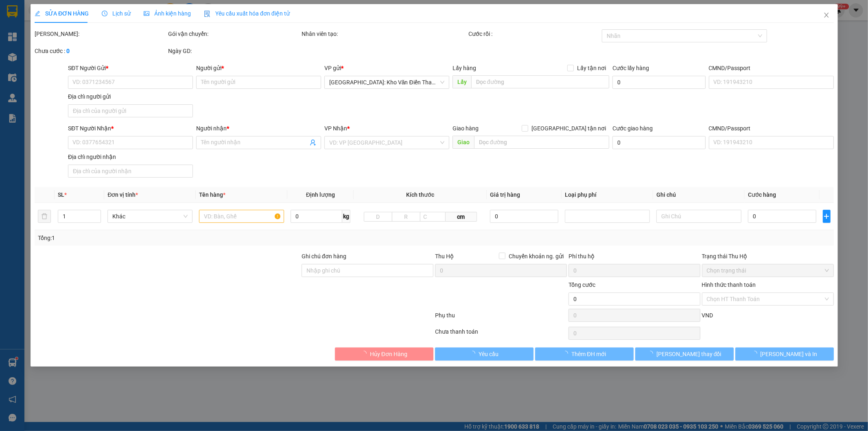  Describe the element at coordinates (729, 284) in the screenshot. I see `label: Hình thức thanh toán` at that location.